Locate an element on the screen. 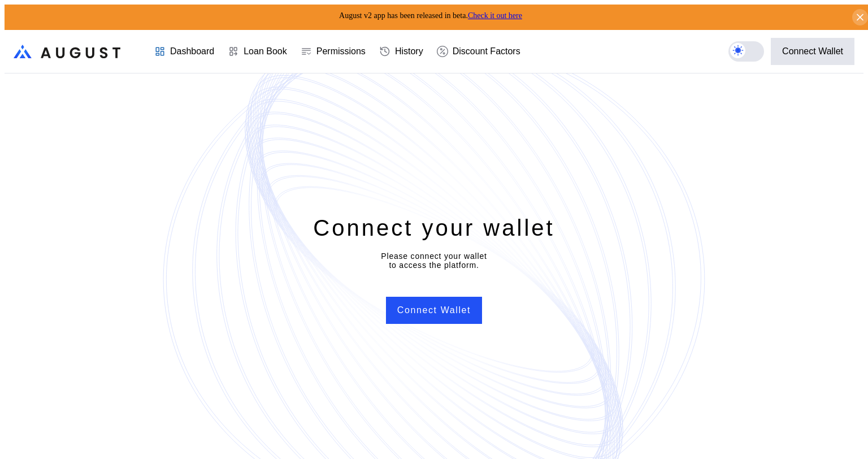 The height and width of the screenshot is (459, 868). div: Loan Book is located at coordinates (265, 51).